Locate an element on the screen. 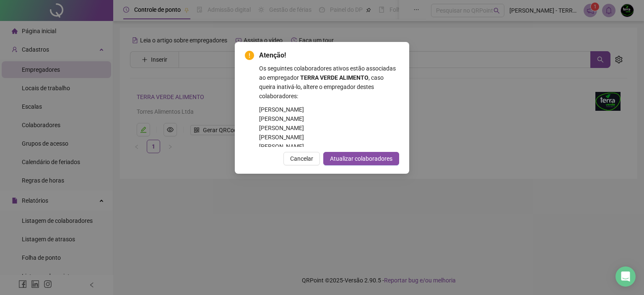  div: Os seguintes colaboradores ativos estão associadas ao empregador , caso queira inativá-lo, altere... is located at coordinates (329, 105).